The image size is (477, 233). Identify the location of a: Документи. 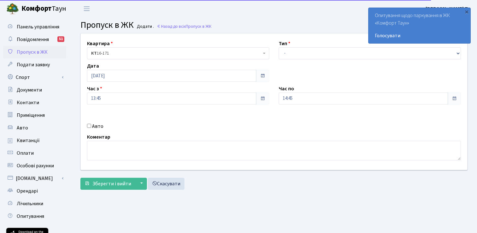
(35, 90).